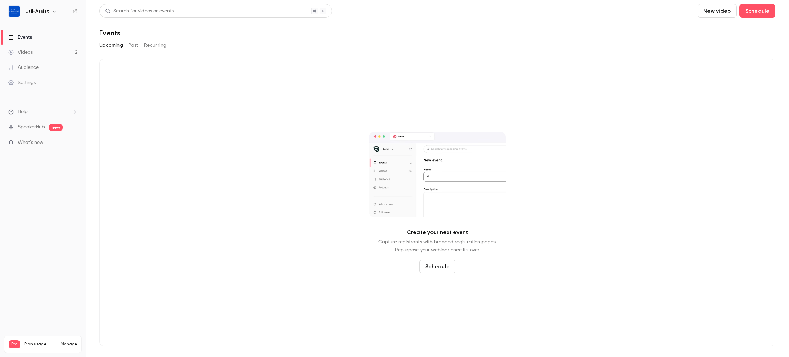  I want to click on button: New video, so click(717, 11).